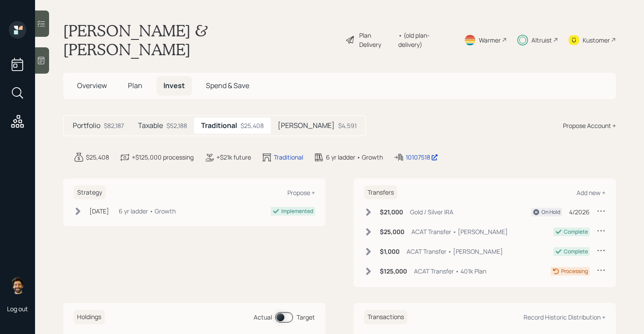 This screenshot has height=334, width=644. What do you see at coordinates (297, 211) in the screenshot?
I see `div: Implemented` at bounding box center [297, 211].